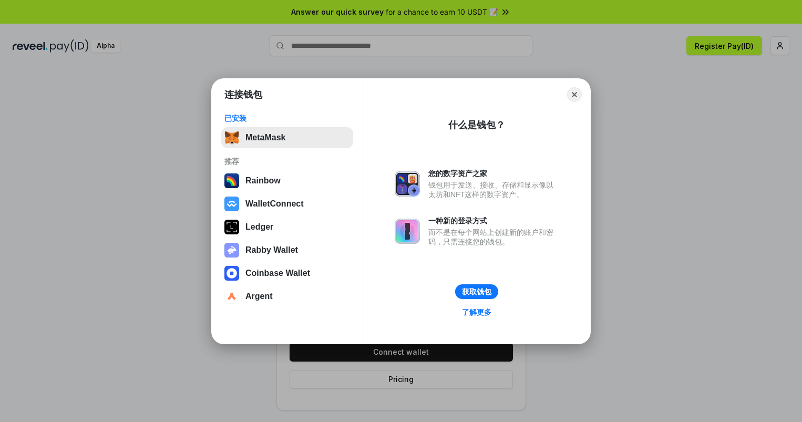  I want to click on div: 了解更多, so click(477, 312).